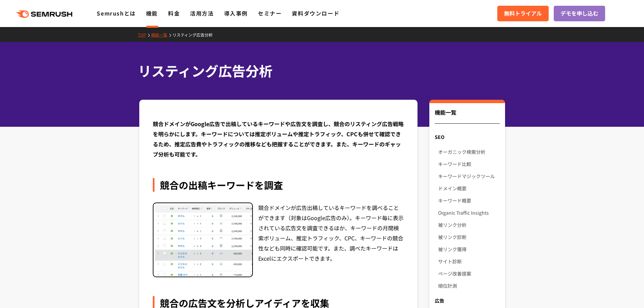 Image resolution: width=644 pixels, height=308 pixels. Describe the element at coordinates (523, 14) in the screenshot. I see `a: 無料トライアル` at that location.